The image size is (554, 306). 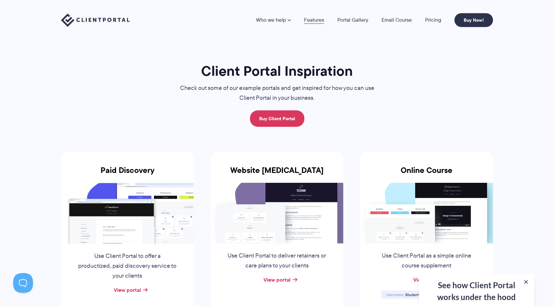 I want to click on a: Features, so click(x=314, y=20).